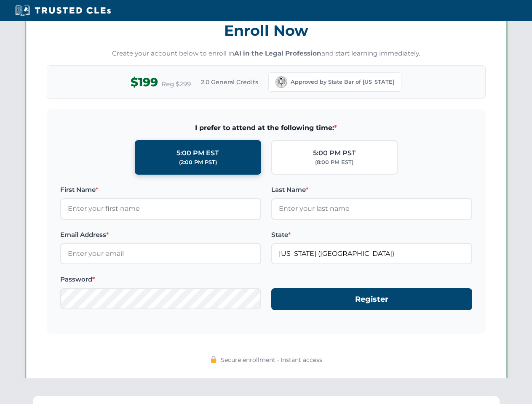  I want to click on input: Enter your last name, so click(372, 209).